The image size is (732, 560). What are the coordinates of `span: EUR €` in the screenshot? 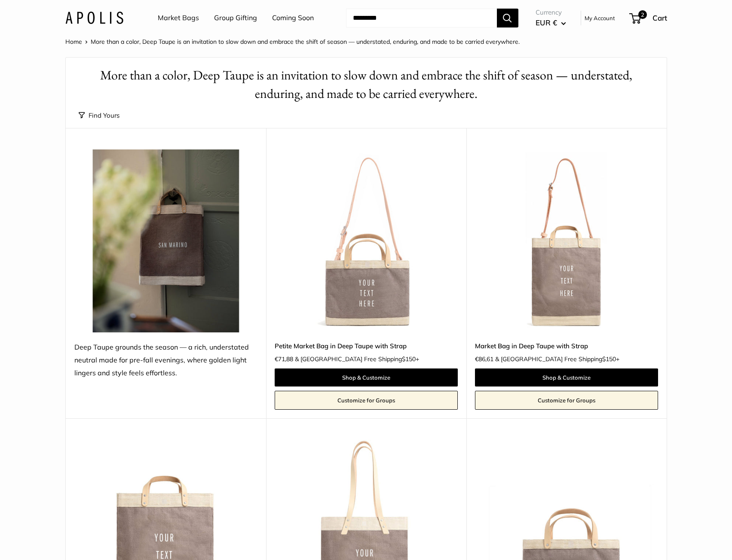 It's located at (546, 22).